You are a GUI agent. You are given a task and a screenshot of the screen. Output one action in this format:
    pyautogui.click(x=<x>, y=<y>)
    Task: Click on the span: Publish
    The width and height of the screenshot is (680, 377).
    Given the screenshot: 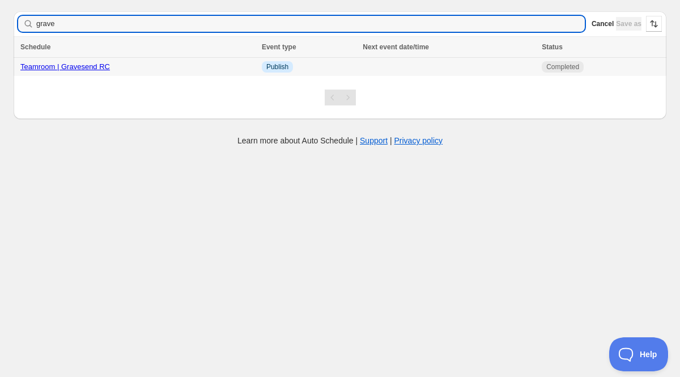 What is the action you would take?
    pyautogui.click(x=277, y=67)
    